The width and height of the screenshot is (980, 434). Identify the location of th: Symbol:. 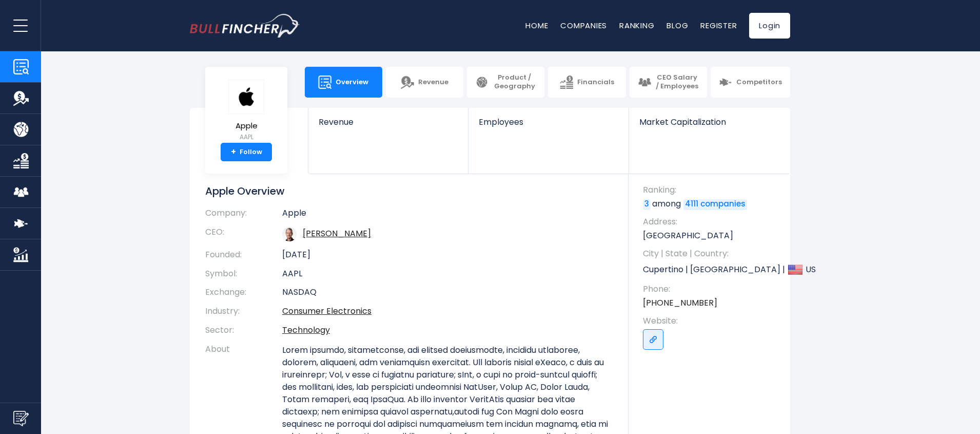
(243, 274).